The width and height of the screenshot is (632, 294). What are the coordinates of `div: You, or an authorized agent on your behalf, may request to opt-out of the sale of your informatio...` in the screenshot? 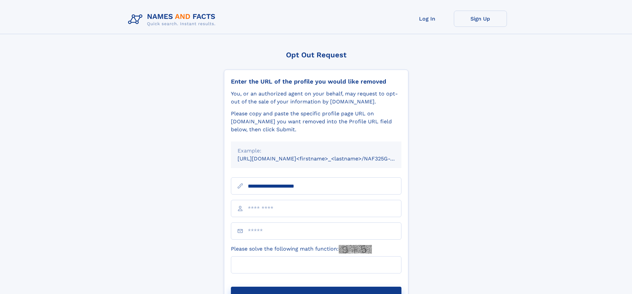 It's located at (316, 98).